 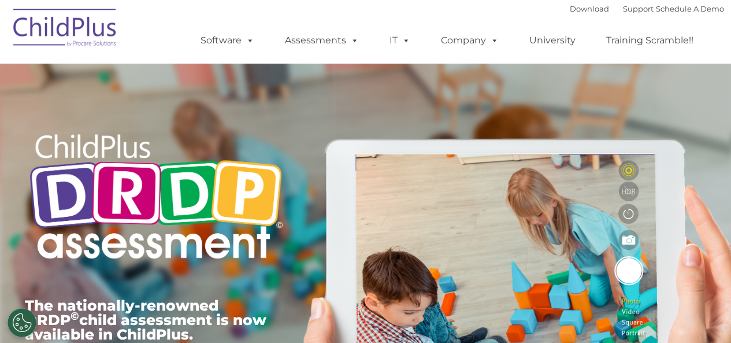 I want to click on div: Chat Widget, so click(x=633, y=280).